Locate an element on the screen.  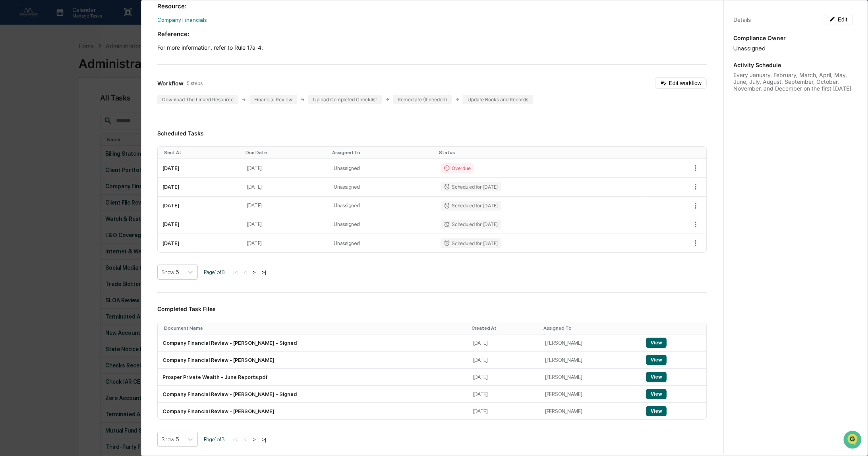
span: Data Lookup is located at coordinates (33, 119).